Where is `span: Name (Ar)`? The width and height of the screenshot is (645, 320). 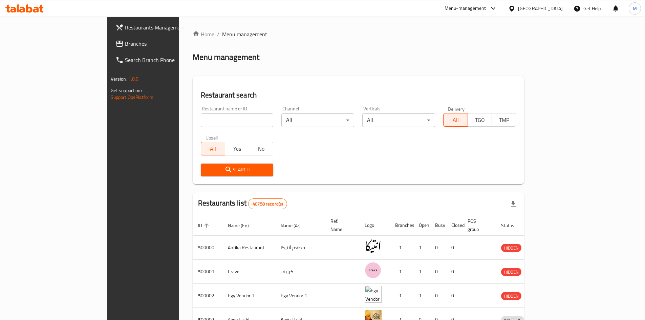 span: Name (Ar) is located at coordinates (295, 225).